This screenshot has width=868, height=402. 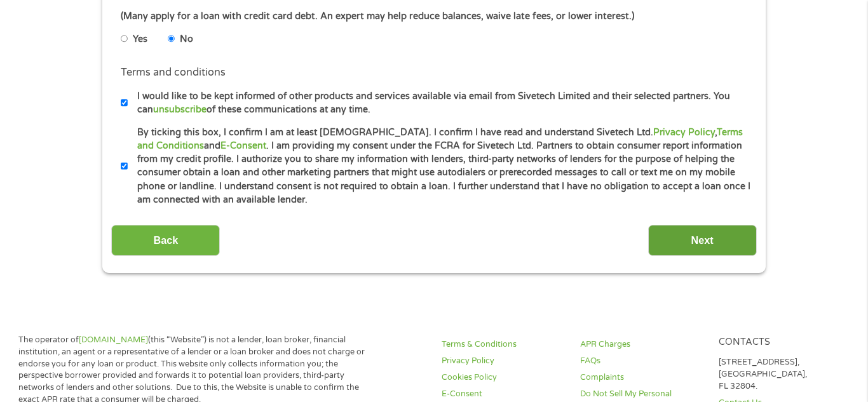 I want to click on a: Terms and Conditions, so click(x=440, y=139).